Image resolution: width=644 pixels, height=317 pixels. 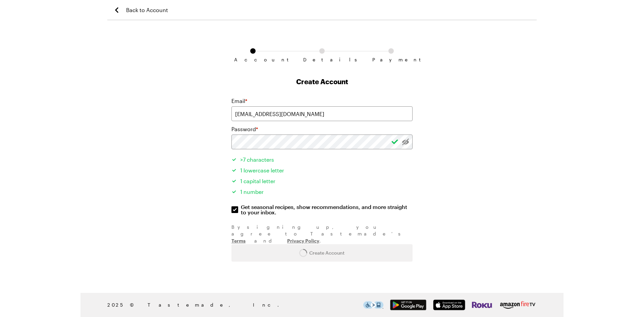 I want to click on span: Back to Account, so click(x=147, y=10).